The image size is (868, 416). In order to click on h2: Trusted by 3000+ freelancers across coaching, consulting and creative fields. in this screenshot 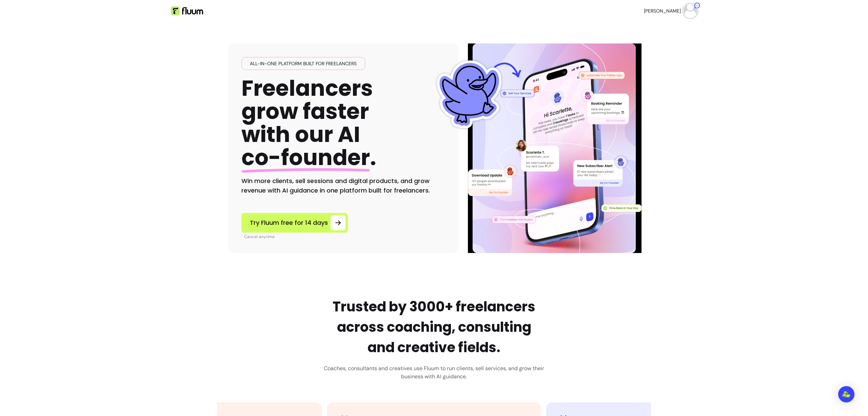, I will do `click(434, 327)`.